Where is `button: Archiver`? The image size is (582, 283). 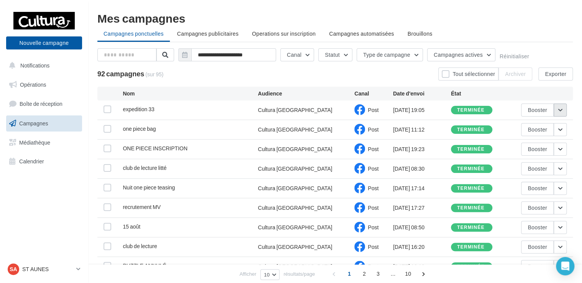 button: Archiver is located at coordinates (515, 74).